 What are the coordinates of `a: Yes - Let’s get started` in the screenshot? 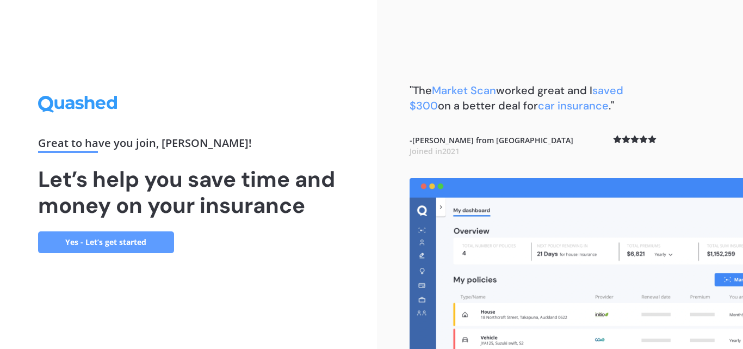 It's located at (106, 242).